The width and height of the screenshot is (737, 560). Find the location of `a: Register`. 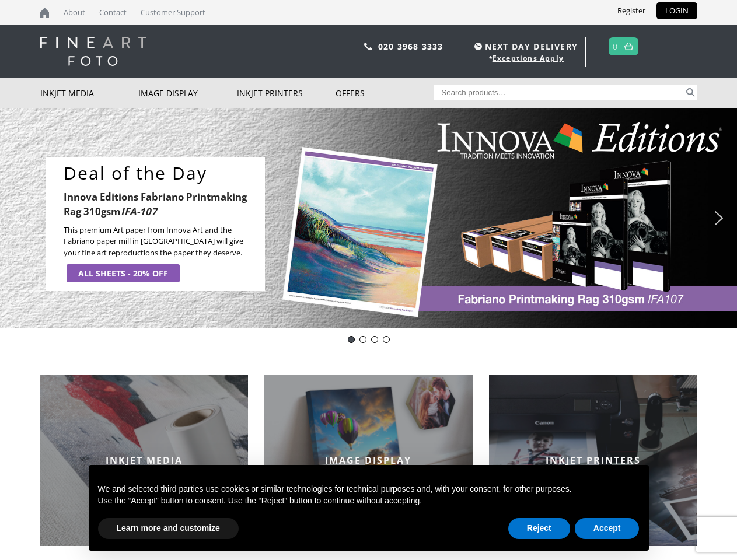

a: Register is located at coordinates (631, 10).